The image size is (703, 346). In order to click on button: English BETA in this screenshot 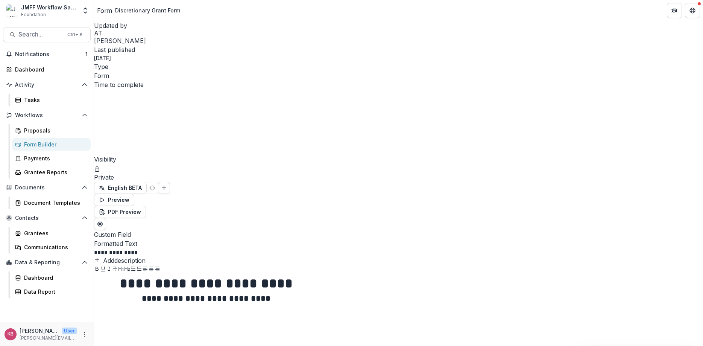, I will do `click(120, 188)`.